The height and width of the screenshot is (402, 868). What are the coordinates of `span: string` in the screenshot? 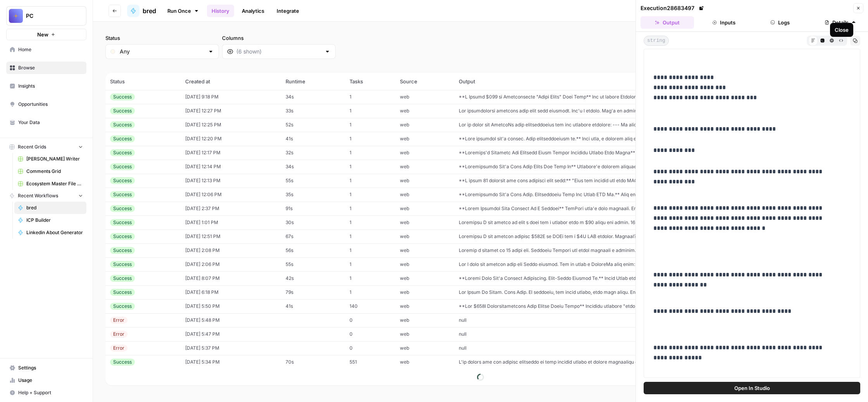 It's located at (656, 40).